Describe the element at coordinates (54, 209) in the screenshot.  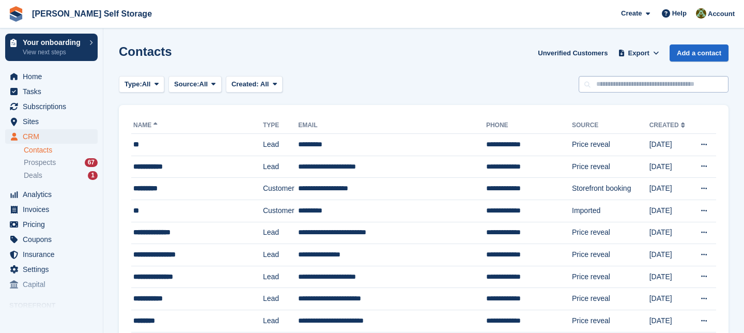
I see `span: Invoices` at that location.